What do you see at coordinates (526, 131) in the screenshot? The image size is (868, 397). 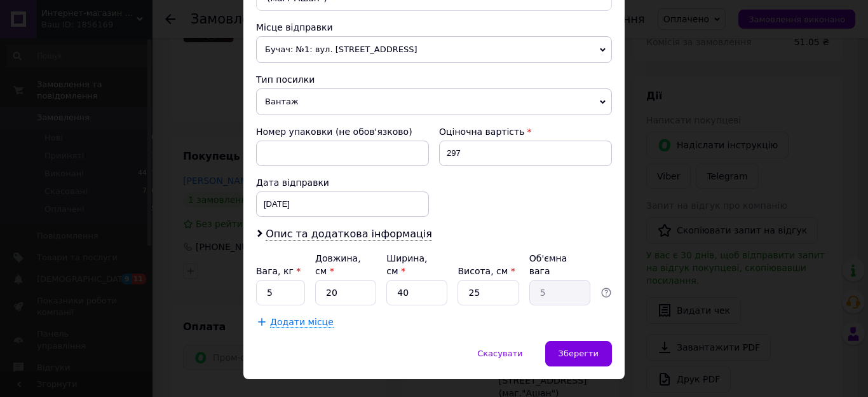 I see `div: Оціночна вартість` at bounding box center [526, 131].